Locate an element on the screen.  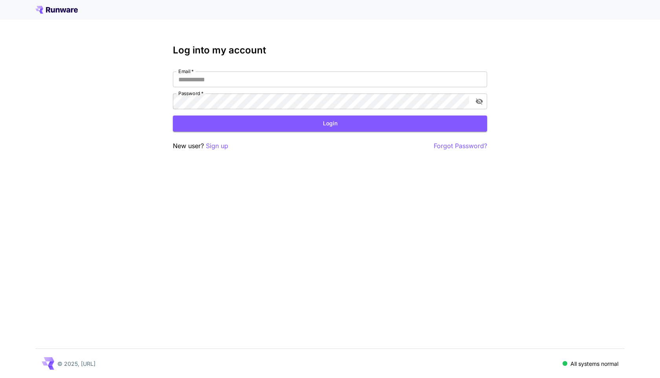
h3: Log into my account is located at coordinates (330, 50).